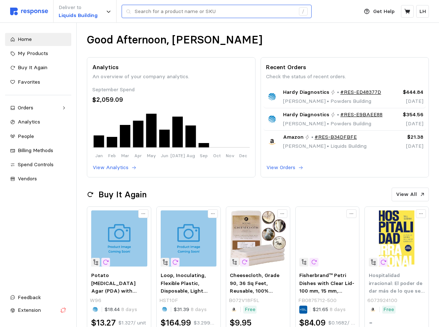 This screenshot has width=439, height=327. Describe the element at coordinates (110, 167) in the screenshot. I see `p: View Analytics` at that location.